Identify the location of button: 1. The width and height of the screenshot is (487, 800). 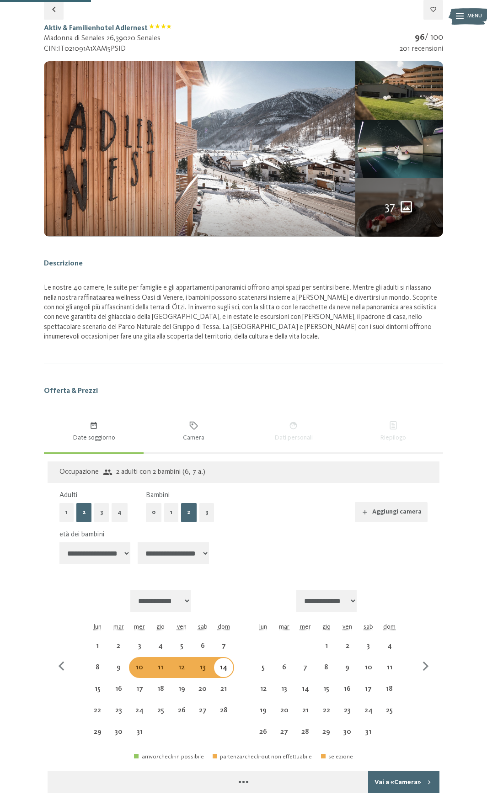
(66, 512).